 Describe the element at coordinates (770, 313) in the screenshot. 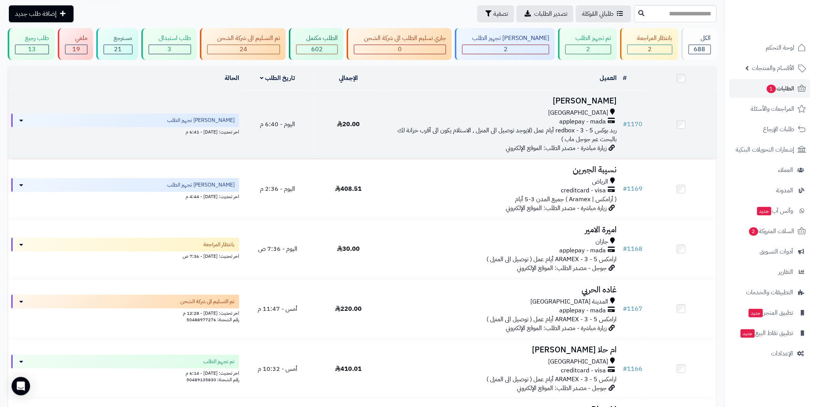

I see `span: تطبيق المتجر` at that location.